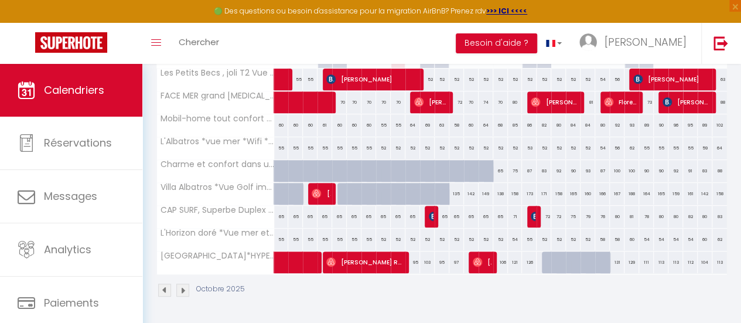 The image size is (741, 323). Describe the element at coordinates (500, 125) in the screenshot. I see `div: 68` at that location.